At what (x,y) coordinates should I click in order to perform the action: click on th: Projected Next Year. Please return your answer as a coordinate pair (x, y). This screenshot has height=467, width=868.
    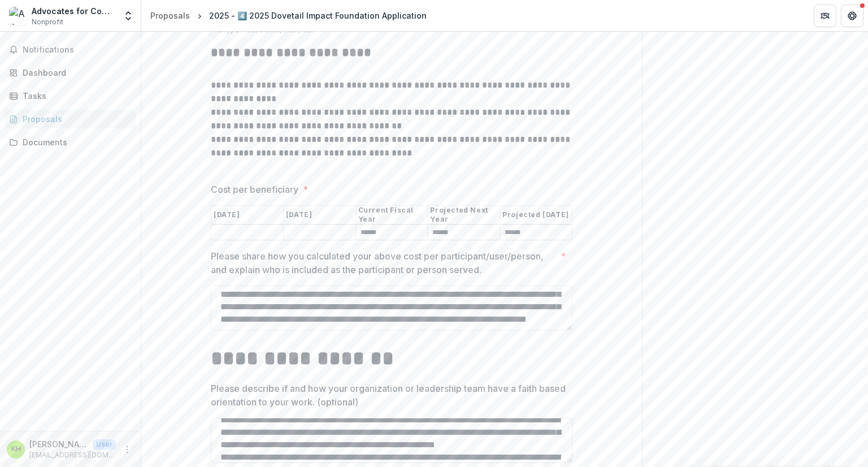
    Looking at the image, I should click on (464, 216).